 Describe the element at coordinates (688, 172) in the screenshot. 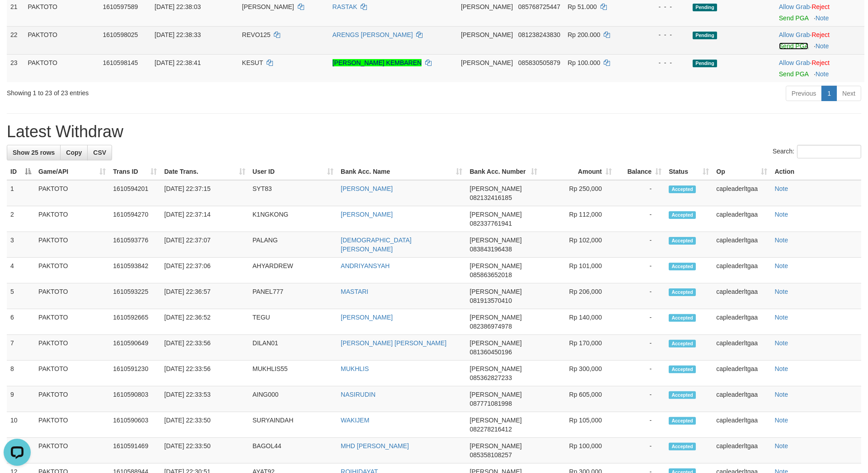

I see `th: Status: activate to sort column ascending` at that location.